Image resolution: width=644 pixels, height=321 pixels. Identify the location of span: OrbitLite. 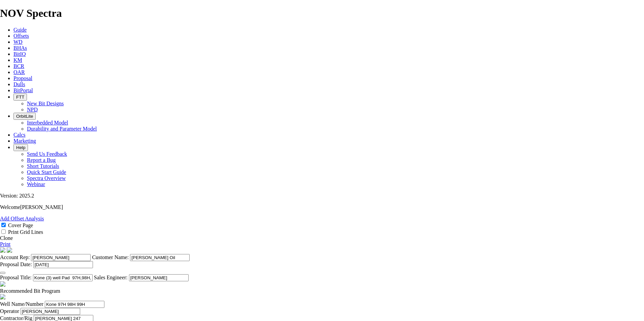
(25, 116).